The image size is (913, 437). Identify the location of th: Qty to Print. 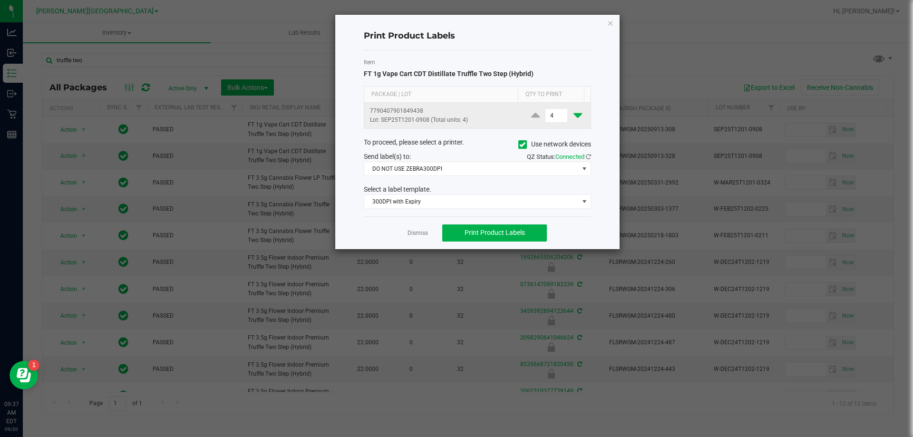
(550, 95).